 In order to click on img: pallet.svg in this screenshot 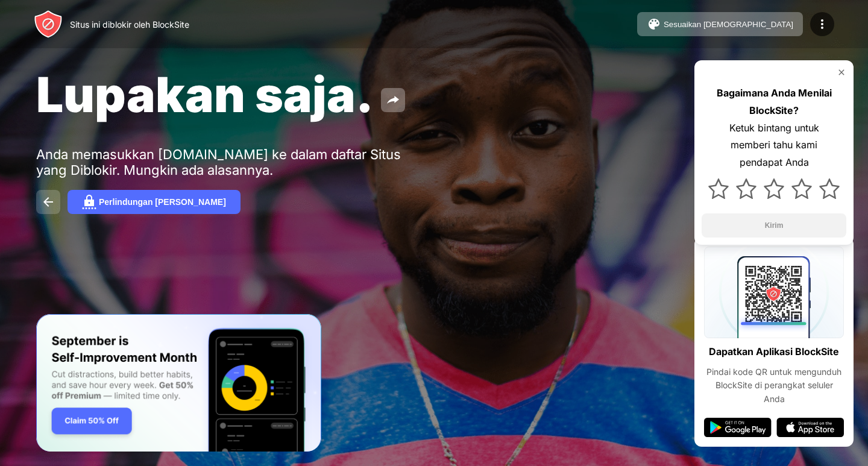, I will do `click(654, 24)`.